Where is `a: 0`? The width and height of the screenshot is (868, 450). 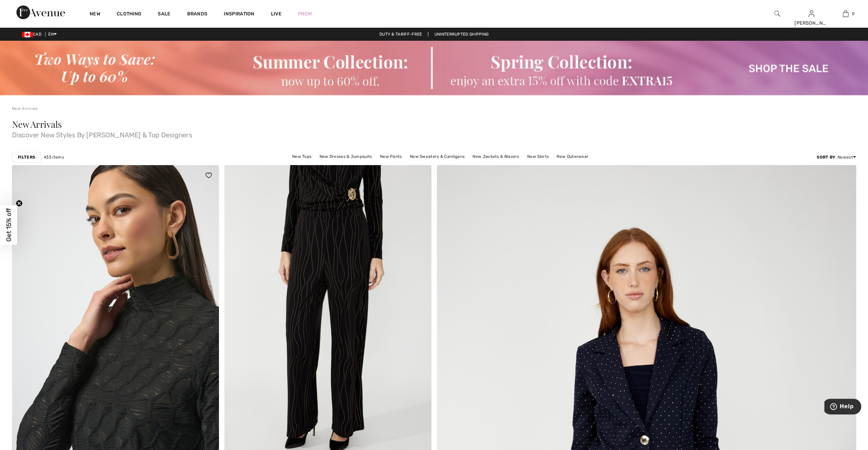
a: 0 is located at coordinates (846, 13).